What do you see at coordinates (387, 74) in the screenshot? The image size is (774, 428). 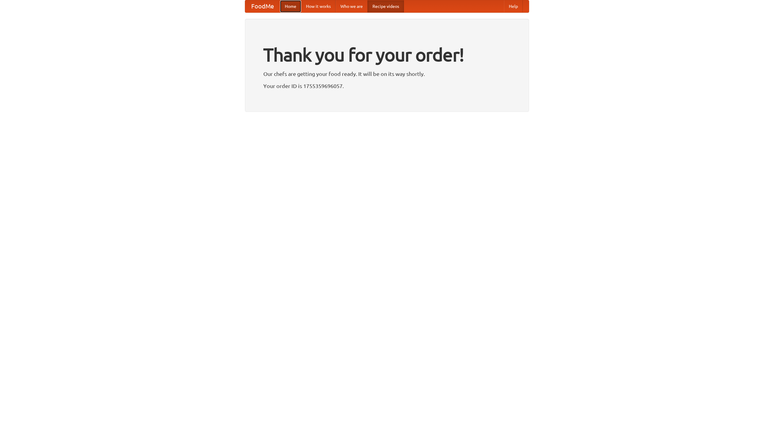 I see `p: Our chefs are getting your food ready. It will be on its way shortly.` at bounding box center [387, 74].